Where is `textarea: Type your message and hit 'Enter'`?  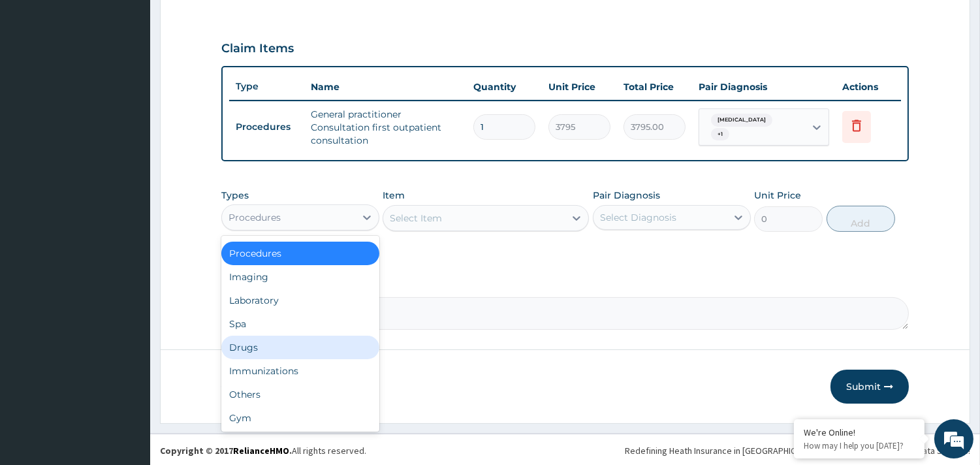 textarea: Type your message and hit 'Enter' is located at coordinates (127, 342).